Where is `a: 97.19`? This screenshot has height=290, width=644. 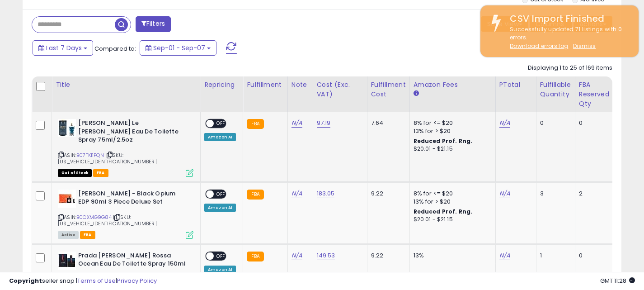
a: 97.19 is located at coordinates (324, 123).